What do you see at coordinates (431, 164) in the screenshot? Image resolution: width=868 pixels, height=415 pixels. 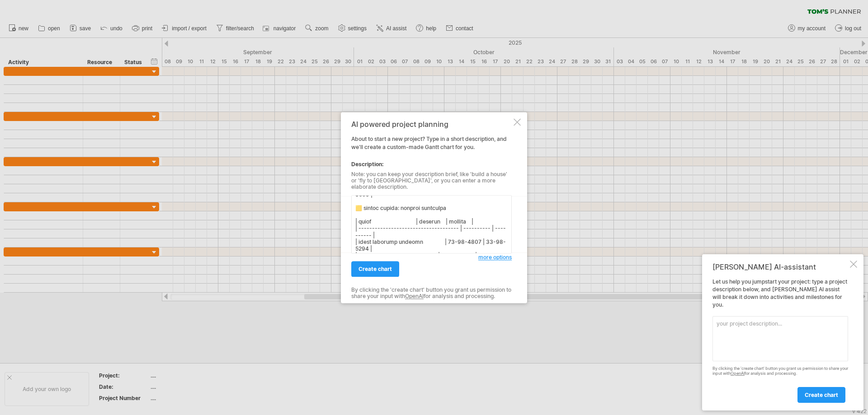 I see `div: Description:` at bounding box center [431, 164].